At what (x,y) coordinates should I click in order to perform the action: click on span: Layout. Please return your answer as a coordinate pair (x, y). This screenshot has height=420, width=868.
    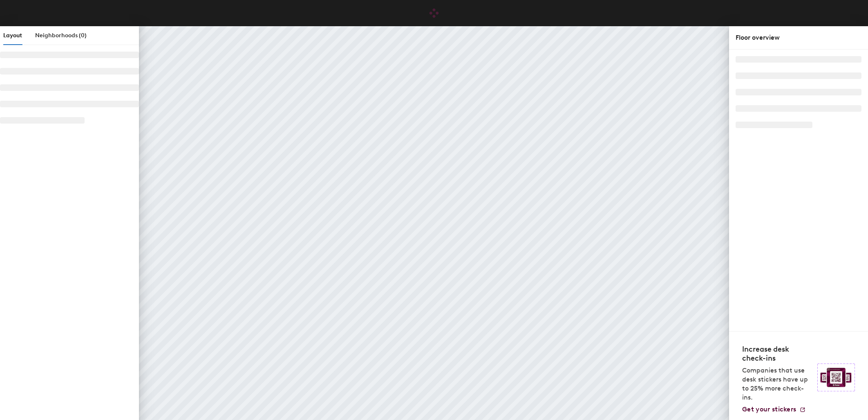
    Looking at the image, I should click on (12, 35).